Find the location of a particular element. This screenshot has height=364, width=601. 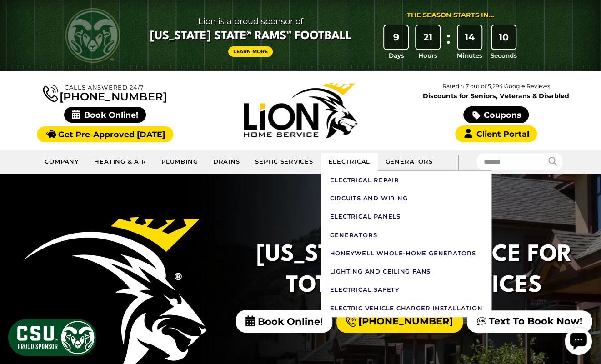

a: Circuits And Wiring is located at coordinates (407, 198).